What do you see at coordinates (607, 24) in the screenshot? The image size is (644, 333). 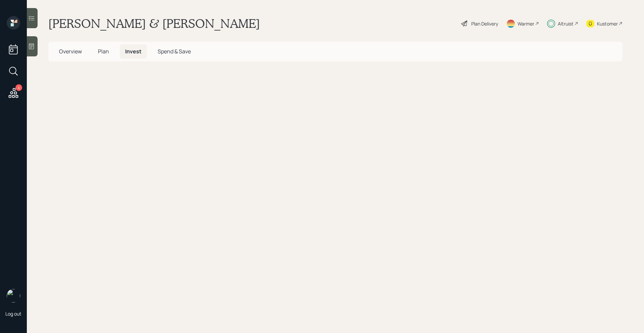 I see `div: Kustomer` at bounding box center [607, 24].